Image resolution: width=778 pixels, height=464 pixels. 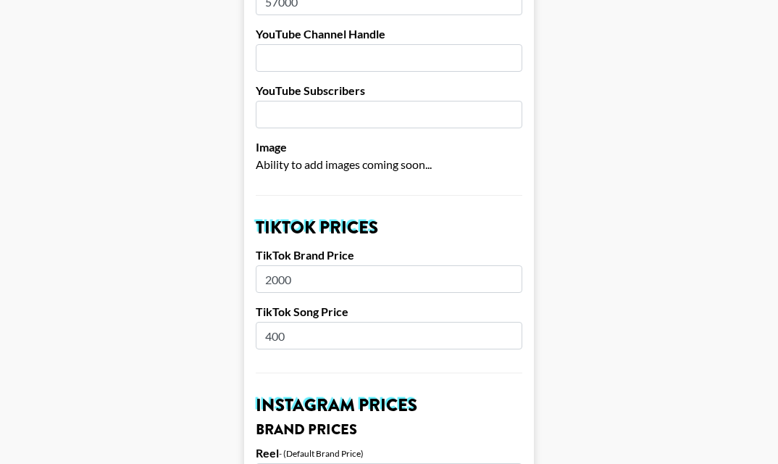 What do you see at coordinates (389, 147) in the screenshot?
I see `label: Image` at bounding box center [389, 147].